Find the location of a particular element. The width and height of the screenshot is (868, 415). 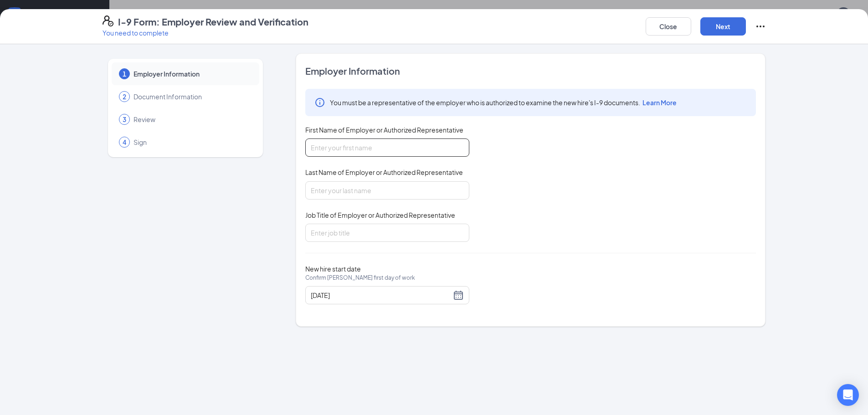

input: Enter job title is located at coordinates (387, 233).